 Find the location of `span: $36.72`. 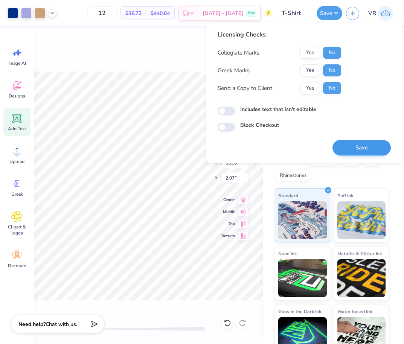

span: $36.72 is located at coordinates (133, 13).